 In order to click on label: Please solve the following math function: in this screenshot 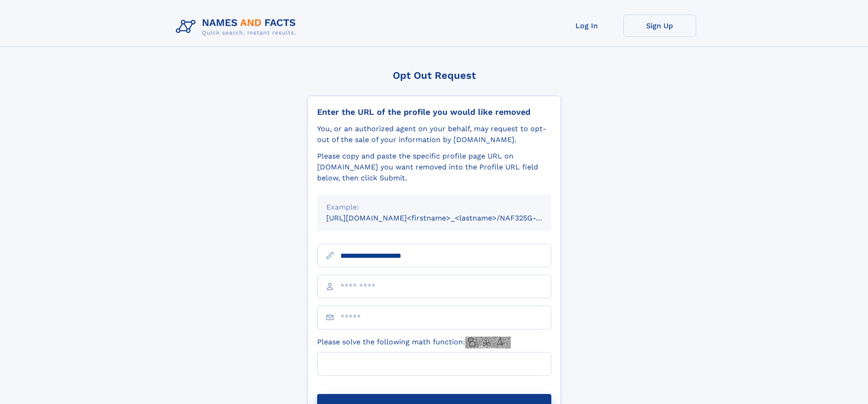, I will do `click(414, 343)`.